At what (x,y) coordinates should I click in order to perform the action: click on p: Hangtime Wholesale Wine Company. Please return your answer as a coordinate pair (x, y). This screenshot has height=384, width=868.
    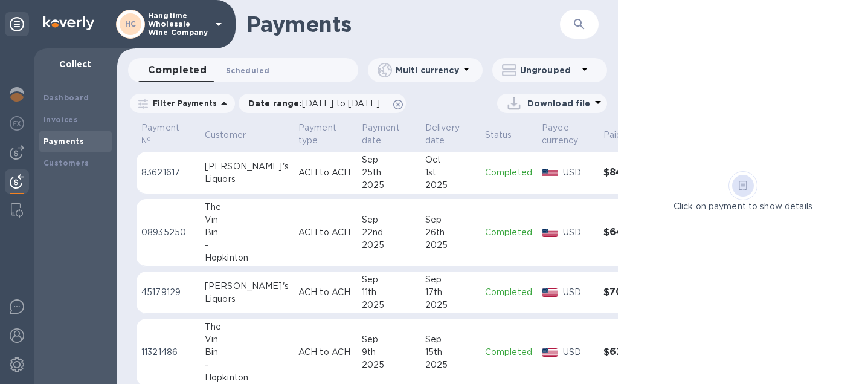
    Looking at the image, I should click on (178, 24).